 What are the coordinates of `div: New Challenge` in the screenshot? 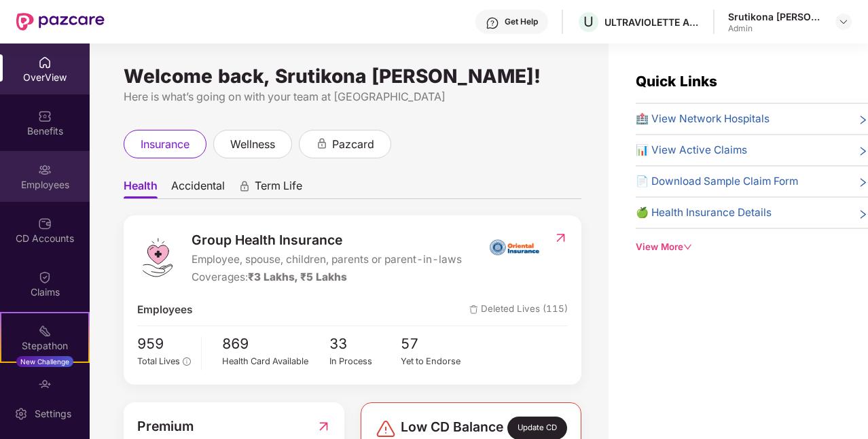 It's located at (44, 361).